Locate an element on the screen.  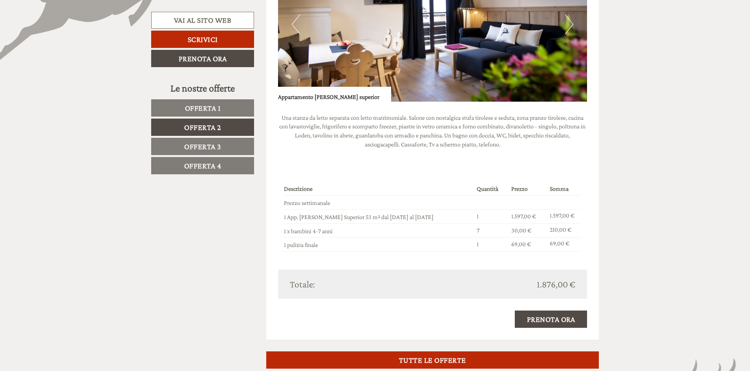
span: Offerta 2 is located at coordinates (203, 127).